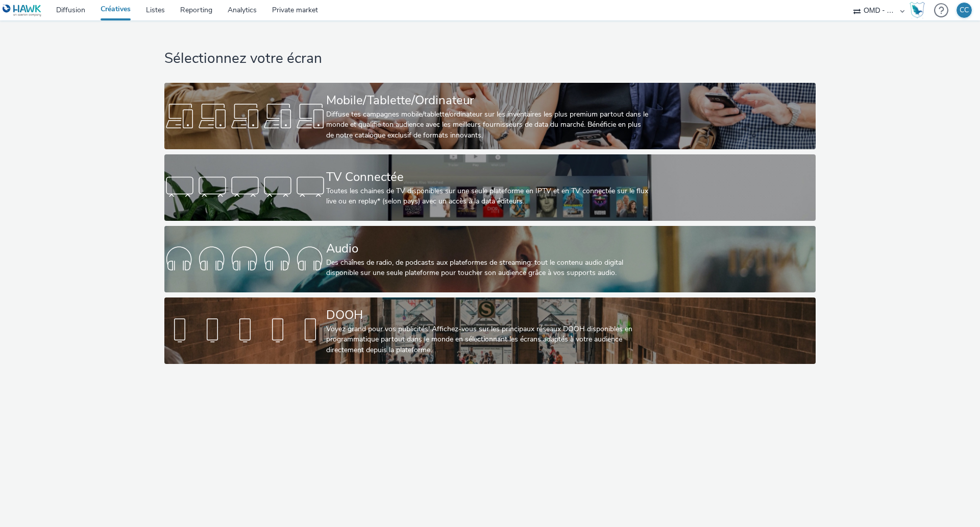 This screenshot has height=527, width=980. Describe the element at coordinates (488, 100) in the screenshot. I see `div: Mobile/Tablette/Ordinateur` at that location.